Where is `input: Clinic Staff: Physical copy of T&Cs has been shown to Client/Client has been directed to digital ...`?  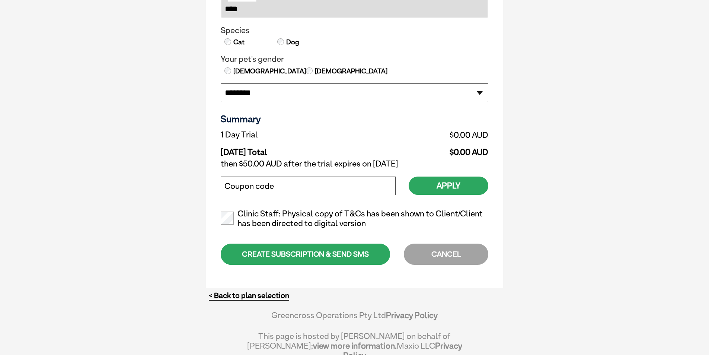 input: Clinic Staff: Physical copy of T&Cs has been shown to Client/Client has been directed to digital ... is located at coordinates (227, 218).